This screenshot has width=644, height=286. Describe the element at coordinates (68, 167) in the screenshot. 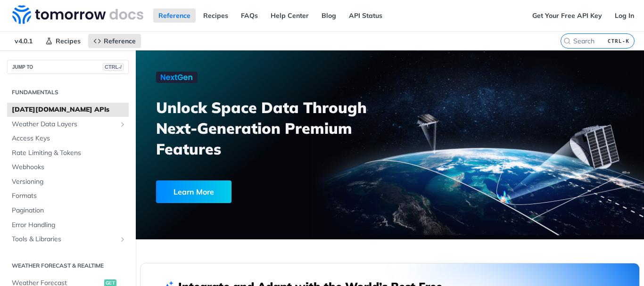

I see `a: Webhooks` at that location.